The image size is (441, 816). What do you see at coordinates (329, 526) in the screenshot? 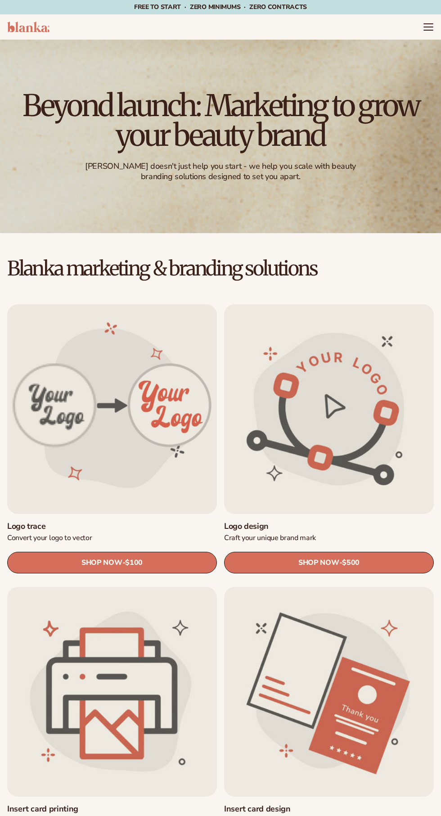
I see `a: Logo design` at bounding box center [329, 526].